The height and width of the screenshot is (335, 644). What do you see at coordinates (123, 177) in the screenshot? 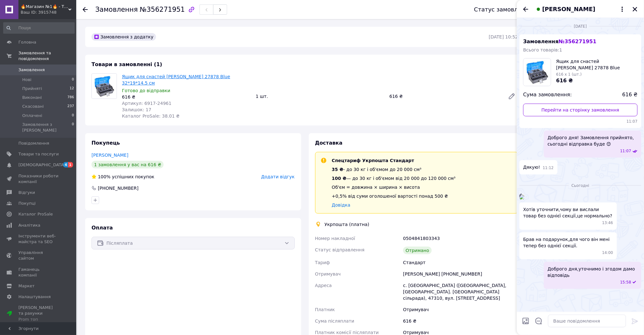
I see `div: успішних покупок` at bounding box center [123, 177].